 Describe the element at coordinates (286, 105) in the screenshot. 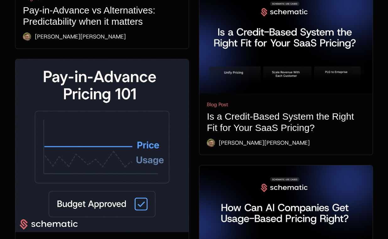

I see `div: Blog Post` at that location.